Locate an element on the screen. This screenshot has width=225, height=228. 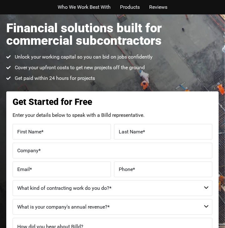
span: Reviews is located at coordinates (158, 7).